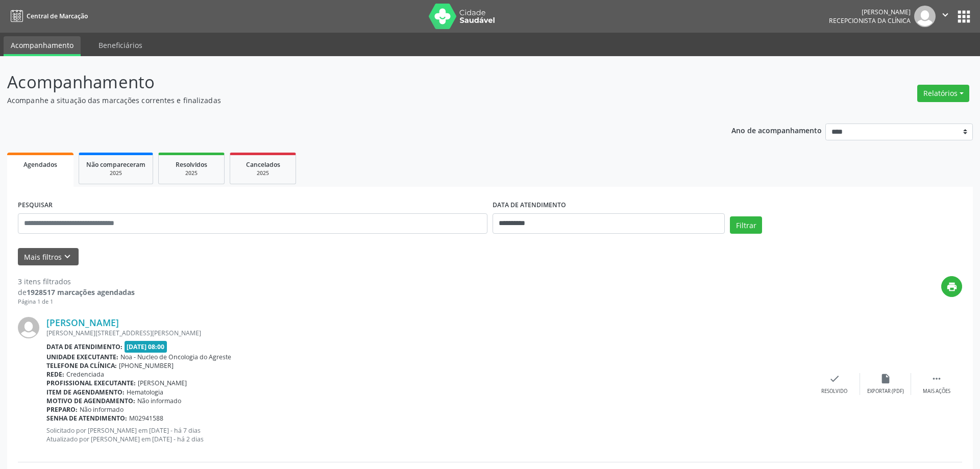 This screenshot has height=469, width=980. What do you see at coordinates (81, 292) in the screenshot?
I see `strong: 1928517 marcações agendadas` at bounding box center [81, 292].